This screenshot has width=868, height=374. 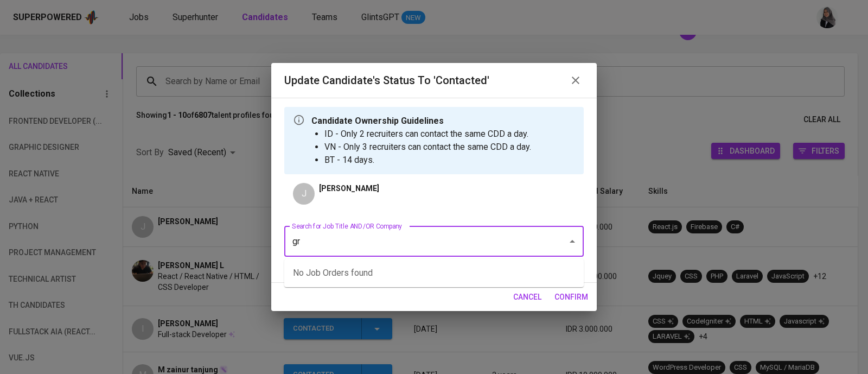 What do you see at coordinates (304, 194) in the screenshot?
I see `div: J` at bounding box center [304, 194].